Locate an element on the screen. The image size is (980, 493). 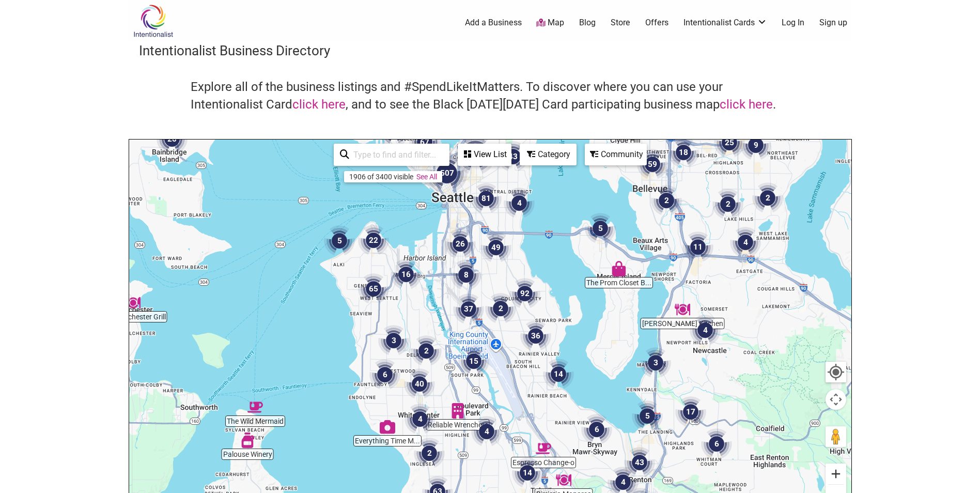
div: The Prom Closet Boutique Consignment is located at coordinates (619, 269).